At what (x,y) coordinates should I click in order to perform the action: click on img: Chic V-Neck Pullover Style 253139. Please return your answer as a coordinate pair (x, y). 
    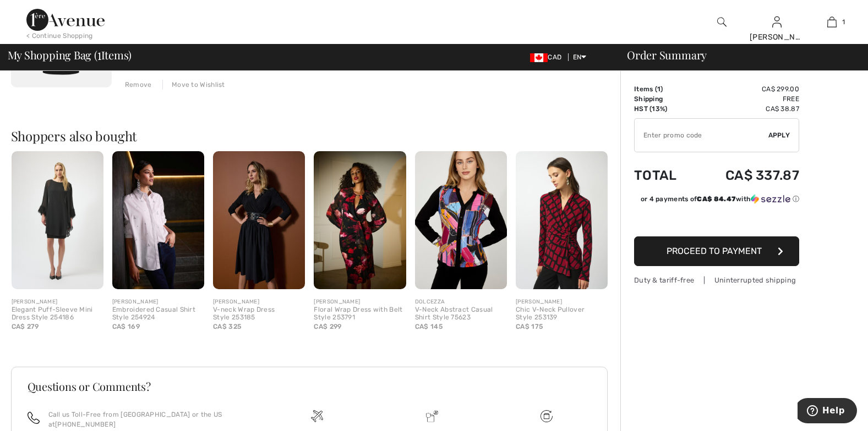
    Looking at the image, I should click on (561, 220).